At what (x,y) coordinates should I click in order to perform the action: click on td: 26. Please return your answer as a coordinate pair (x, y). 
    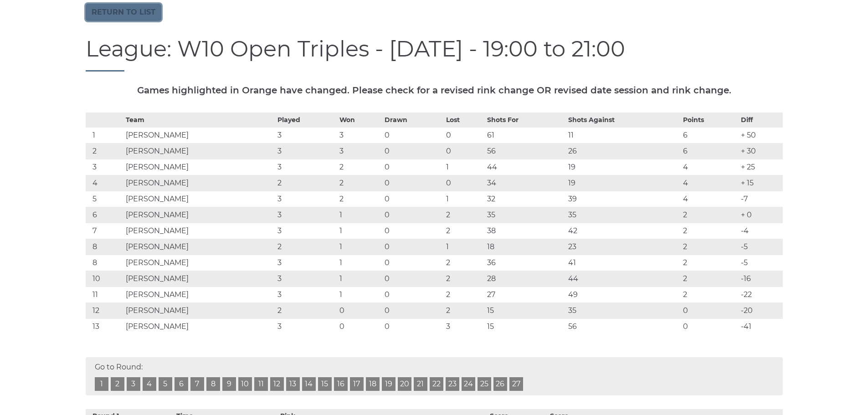
    Looking at the image, I should click on (623, 151).